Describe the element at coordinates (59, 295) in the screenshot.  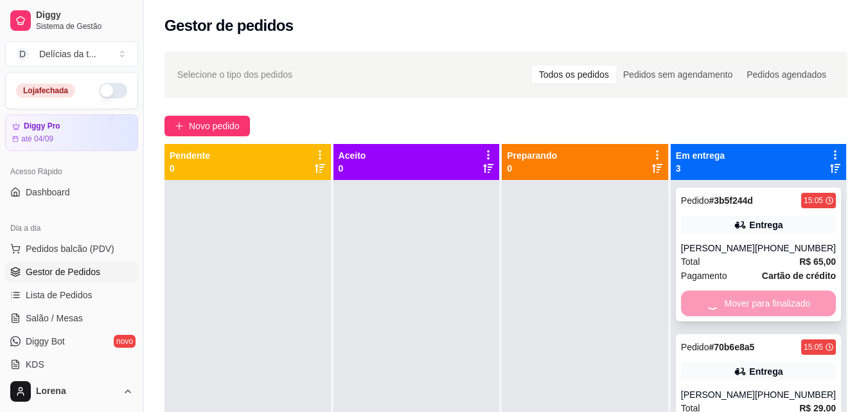
I see `span: Lista de Pedidos` at that location.